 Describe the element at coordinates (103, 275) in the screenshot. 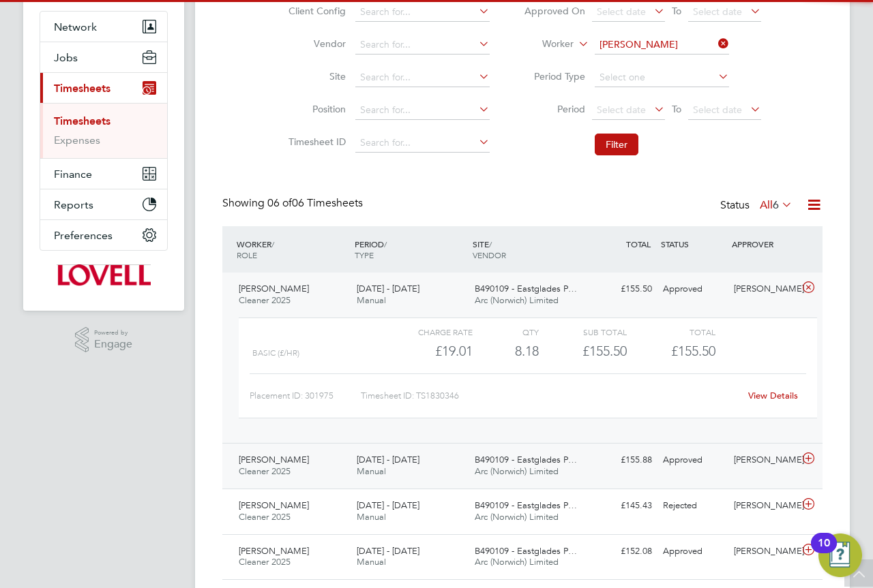

I see `img: lovell-logo-retina.png` at that location.